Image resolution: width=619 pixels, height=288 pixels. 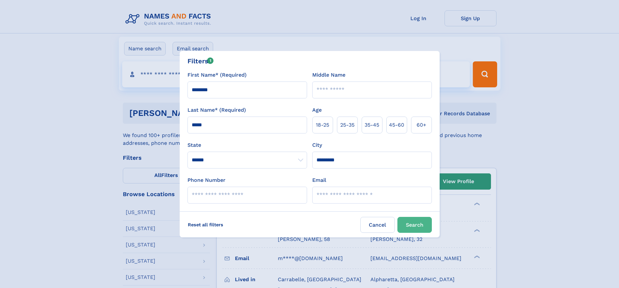 I want to click on label: Middle Name, so click(x=329, y=75).